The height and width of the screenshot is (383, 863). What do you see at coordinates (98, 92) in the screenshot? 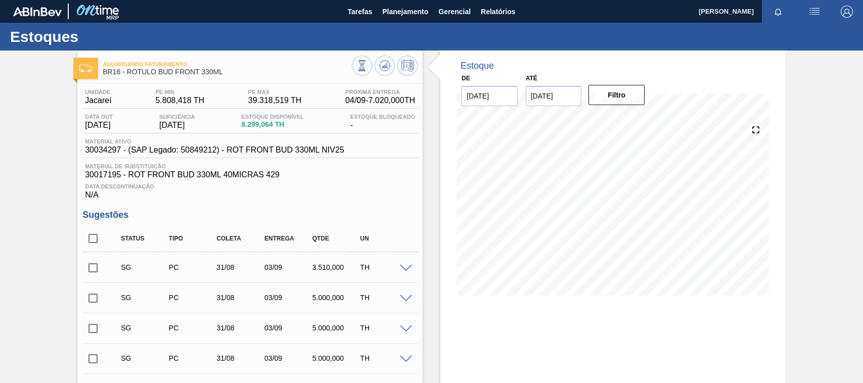
I see `span: Unidade` at bounding box center [98, 92].